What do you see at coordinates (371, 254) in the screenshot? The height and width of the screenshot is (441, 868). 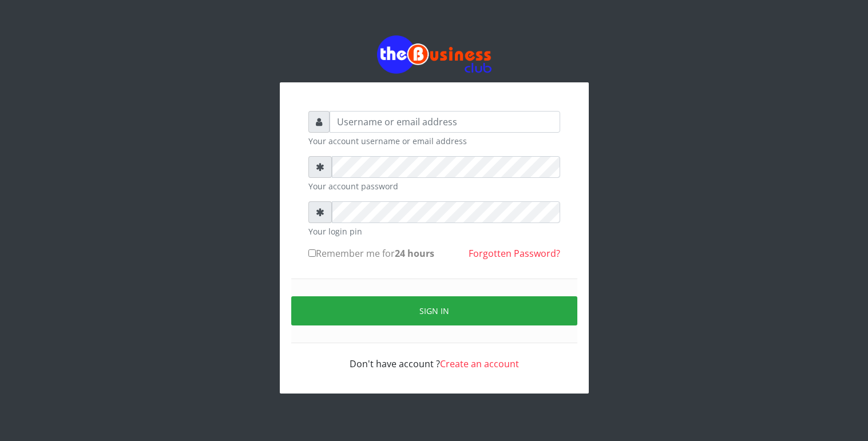 I see `label: Remember me for` at bounding box center [371, 254].